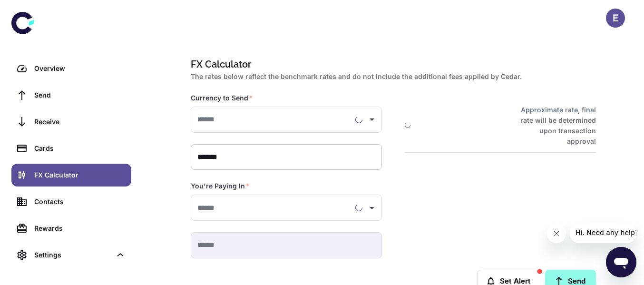  What do you see at coordinates (220, 186) in the screenshot?
I see `label: You're Paying In` at bounding box center [220, 186].